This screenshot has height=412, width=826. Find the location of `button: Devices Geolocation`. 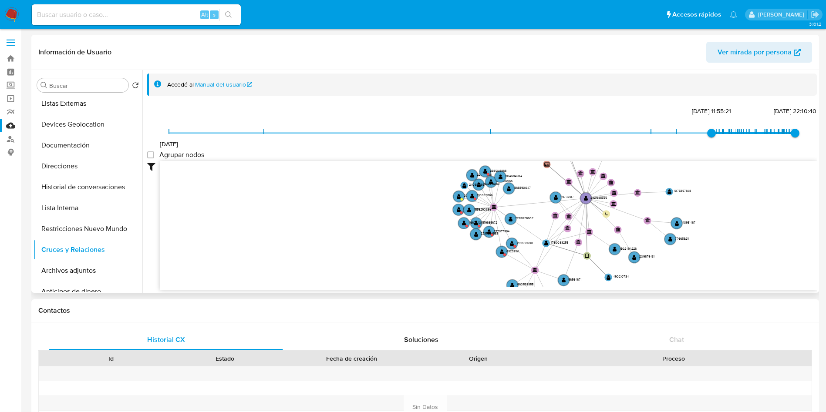

button: Devices Geolocation is located at coordinates (88, 125).